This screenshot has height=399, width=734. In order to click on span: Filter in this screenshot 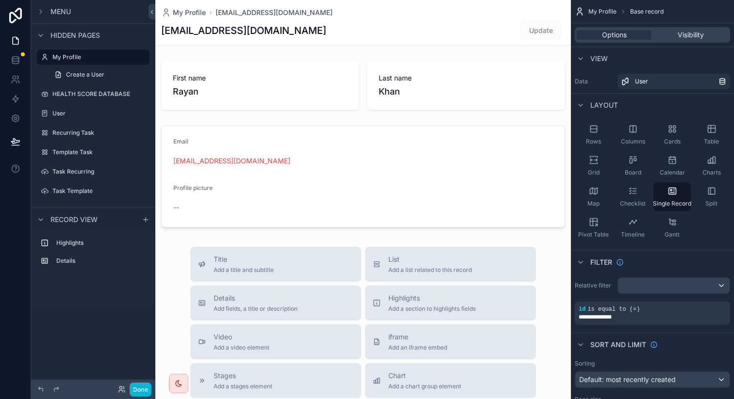, I will do `click(601, 262)`.